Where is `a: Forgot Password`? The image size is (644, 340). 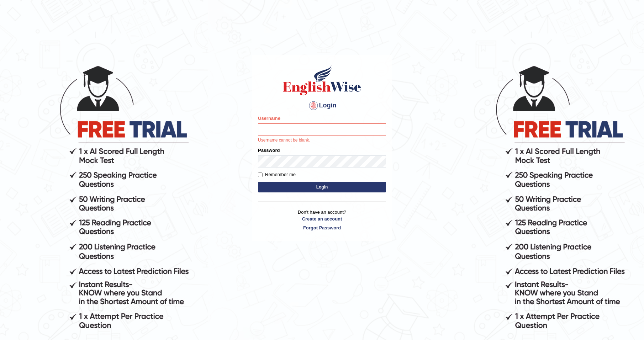
a: Forgot Password is located at coordinates (322, 227).